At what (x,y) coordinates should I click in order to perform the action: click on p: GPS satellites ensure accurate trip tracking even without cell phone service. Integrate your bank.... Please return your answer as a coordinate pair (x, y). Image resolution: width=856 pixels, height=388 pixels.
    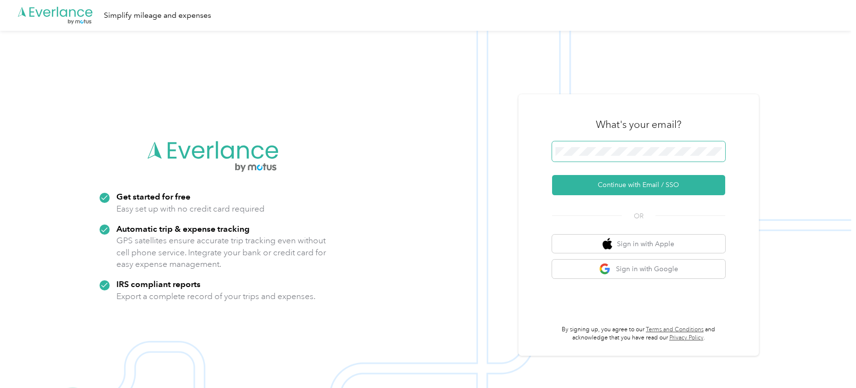
    Looking at the image, I should click on (221, 253).